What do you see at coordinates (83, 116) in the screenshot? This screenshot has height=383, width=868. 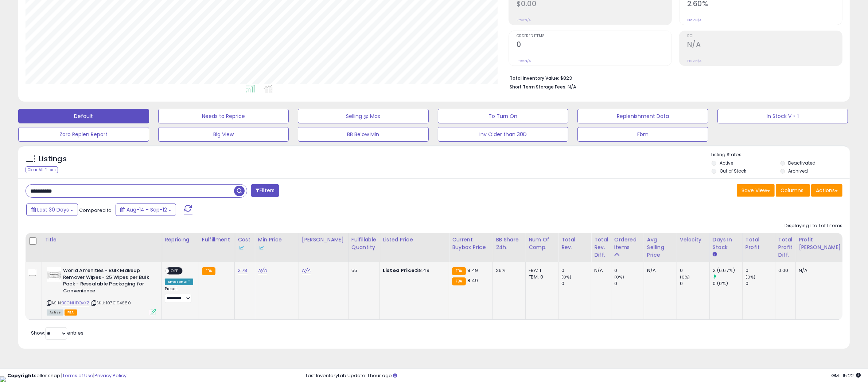 I see `button: Default` at bounding box center [83, 116].